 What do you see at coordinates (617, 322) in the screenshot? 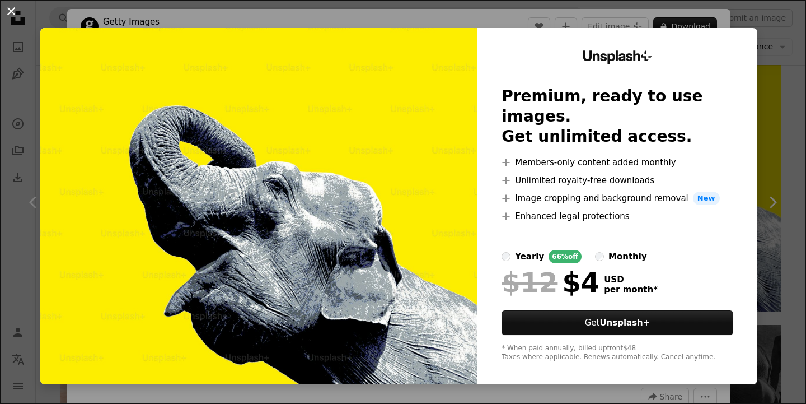
I see `button: GetUnsplash+` at bounding box center [617, 322].